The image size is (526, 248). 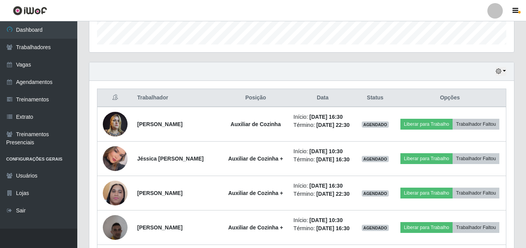 I want to click on img: CoreUI Logo, so click(x=30, y=10).